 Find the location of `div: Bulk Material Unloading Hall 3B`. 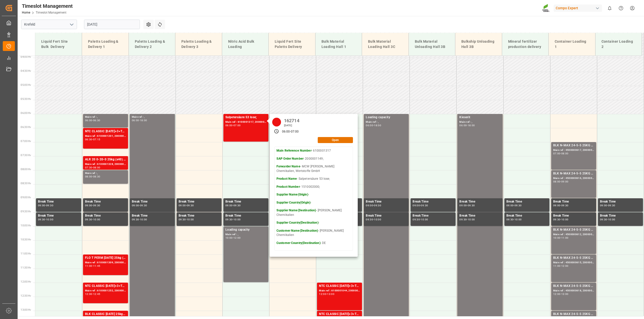

div: Bulk Material Unloading Hall 3B is located at coordinates (432, 44).